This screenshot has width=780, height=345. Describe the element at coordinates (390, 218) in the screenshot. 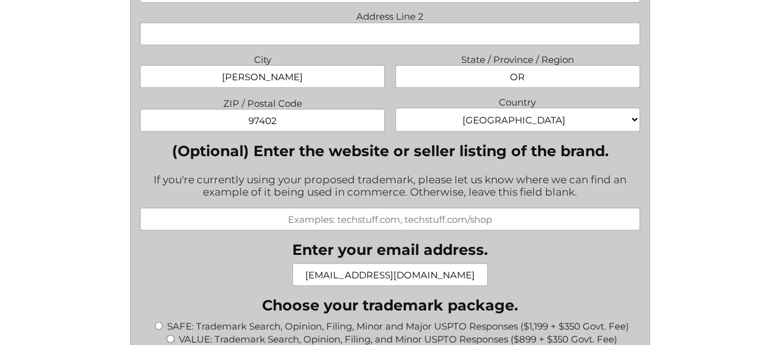

I see `input: Examples: techstuff.com, techstuff.com/shop` at that location.